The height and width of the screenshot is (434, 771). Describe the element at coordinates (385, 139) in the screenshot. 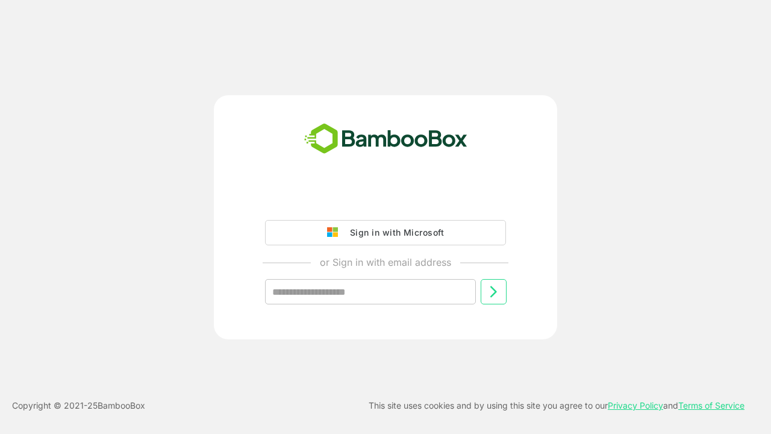

I see `img: bamboobox` at that location.